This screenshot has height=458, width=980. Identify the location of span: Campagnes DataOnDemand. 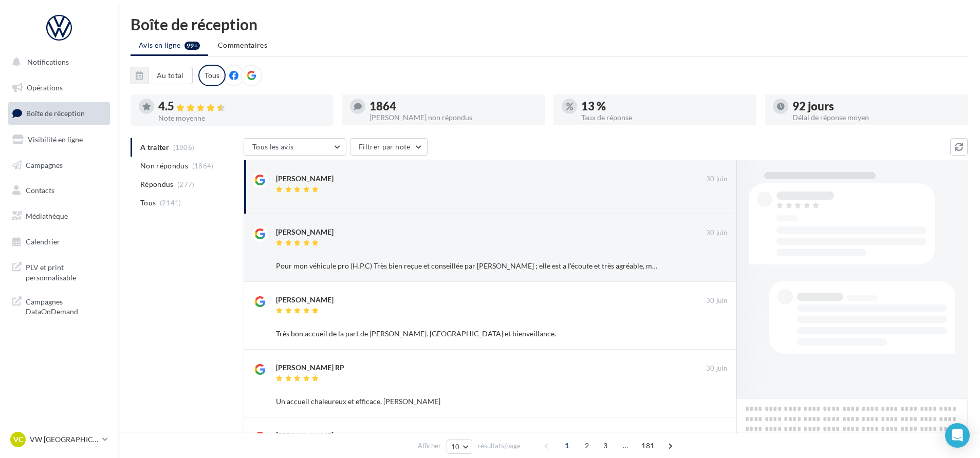
(66, 306).